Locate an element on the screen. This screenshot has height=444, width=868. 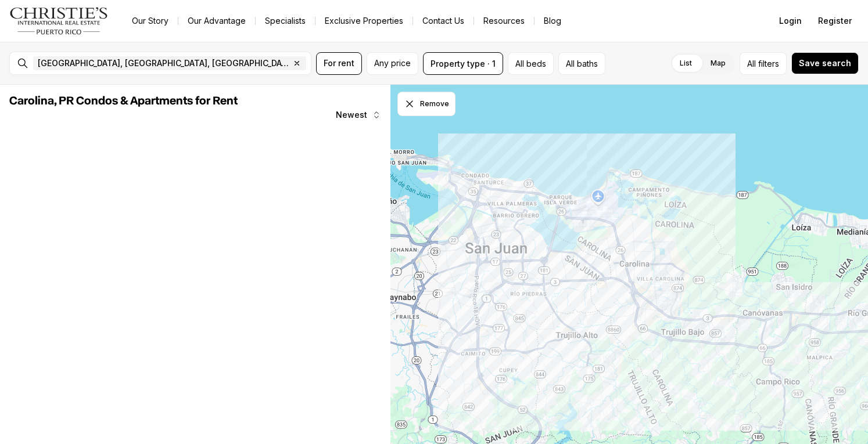
span: Any price is located at coordinates (392, 63).